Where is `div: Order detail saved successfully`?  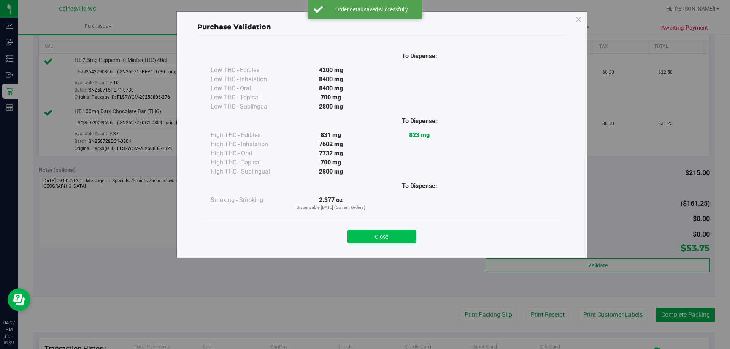
div: Order detail saved successfully is located at coordinates (371, 10).